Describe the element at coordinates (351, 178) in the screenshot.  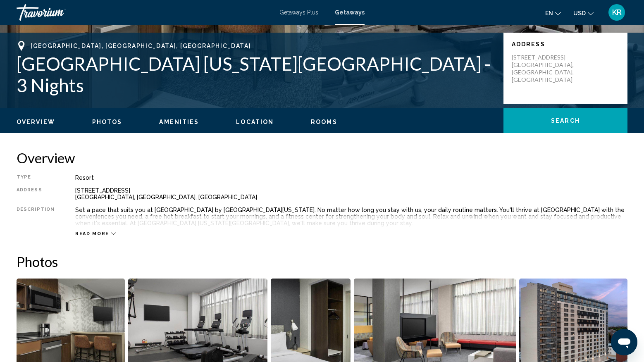
I see `div: Resort` at that location.